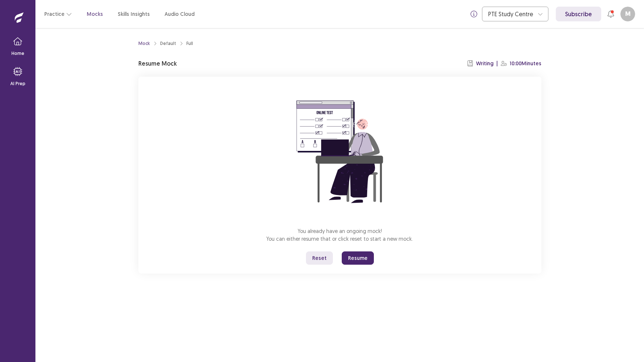  Describe the element at coordinates (166, 43) in the screenshot. I see `nav: breadcrumb` at that location.